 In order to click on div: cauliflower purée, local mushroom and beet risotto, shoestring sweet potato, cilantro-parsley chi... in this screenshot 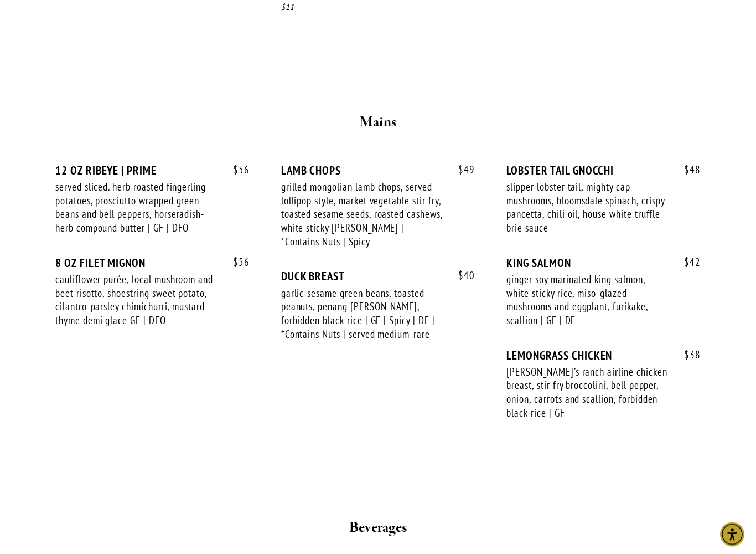, I will do `click(137, 300)`.